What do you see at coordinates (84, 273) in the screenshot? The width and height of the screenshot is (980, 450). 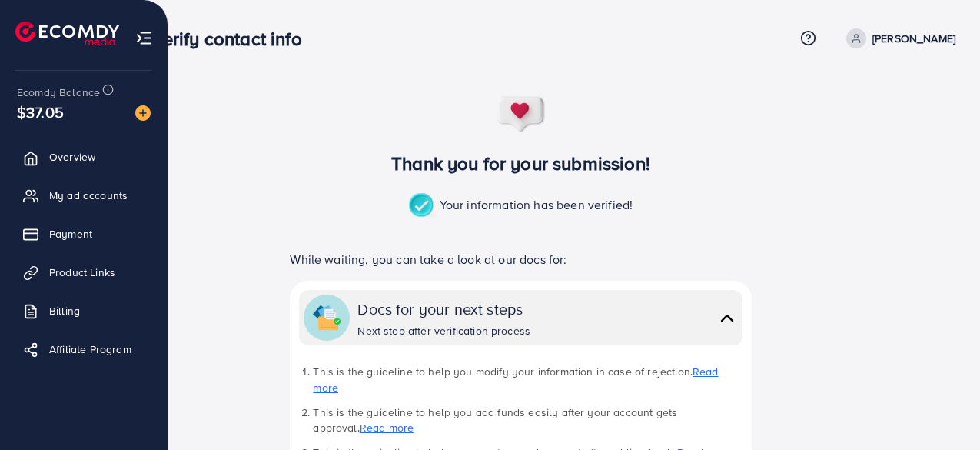 I see `a: Product Links` at bounding box center [84, 273].